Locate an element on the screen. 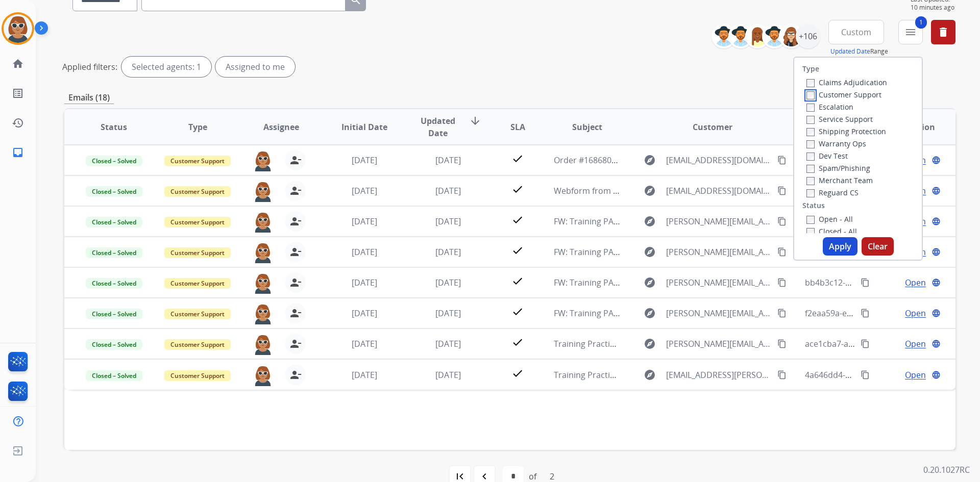  label: Customer Support is located at coordinates (844, 94).